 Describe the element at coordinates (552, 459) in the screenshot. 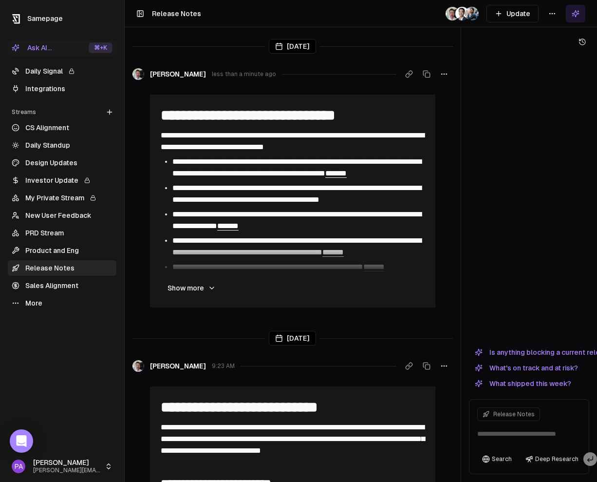

I see `button: Deep Research` at that location.